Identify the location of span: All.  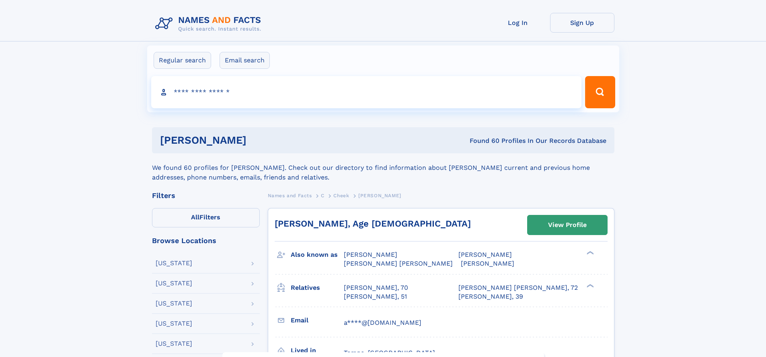
(195, 217).